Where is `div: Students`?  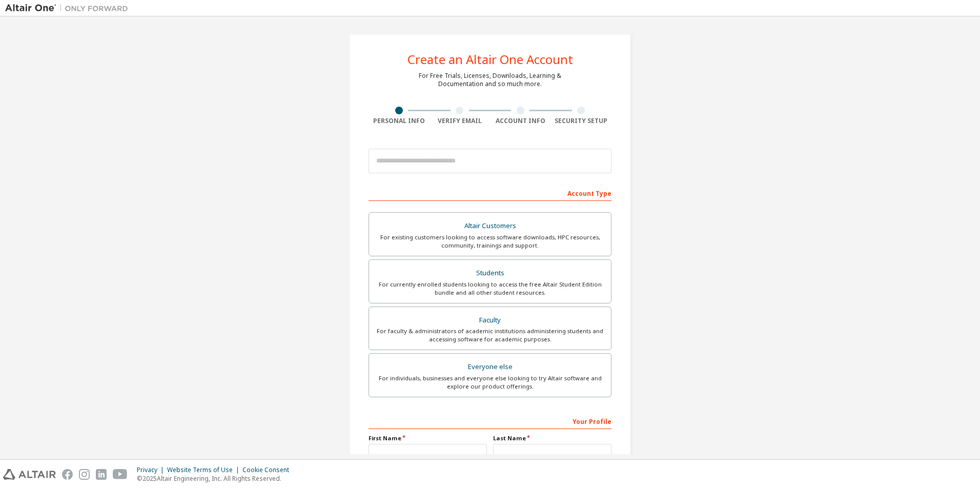 div: Students is located at coordinates (490, 273).